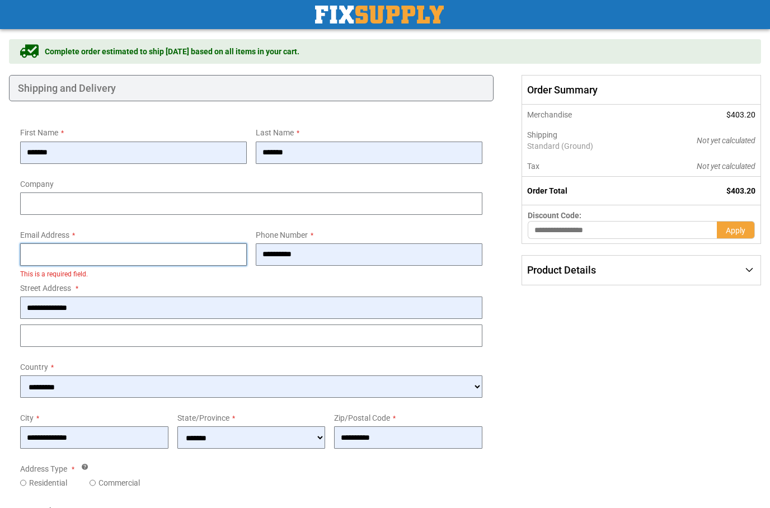 Image resolution: width=770 pixels, height=508 pixels. Describe the element at coordinates (735, 230) in the screenshot. I see `span: Apply` at that location.